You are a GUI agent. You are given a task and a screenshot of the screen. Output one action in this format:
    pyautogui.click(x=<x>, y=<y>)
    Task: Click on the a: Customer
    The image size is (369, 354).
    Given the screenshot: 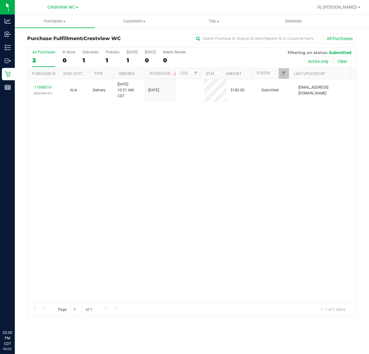 What is the action you would take?
    pyautogui.click(x=190, y=73)
    